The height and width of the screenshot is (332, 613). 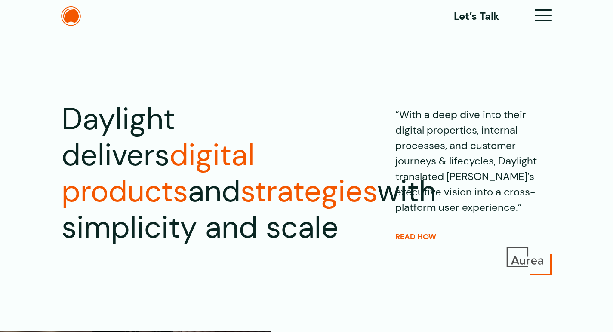 I want to click on span: READ HOW, so click(x=415, y=237).